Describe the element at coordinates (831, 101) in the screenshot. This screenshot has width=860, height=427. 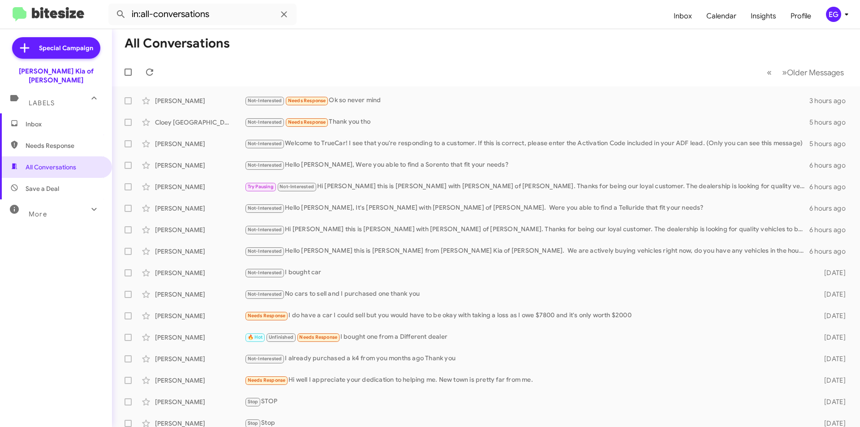
I see `div: 3 hours ago` at that location.